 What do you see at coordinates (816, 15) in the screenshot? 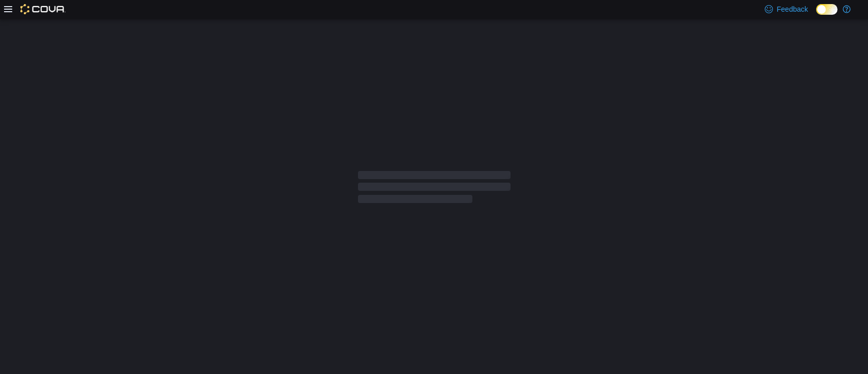
I see `span: Dark Mode` at bounding box center [816, 15].